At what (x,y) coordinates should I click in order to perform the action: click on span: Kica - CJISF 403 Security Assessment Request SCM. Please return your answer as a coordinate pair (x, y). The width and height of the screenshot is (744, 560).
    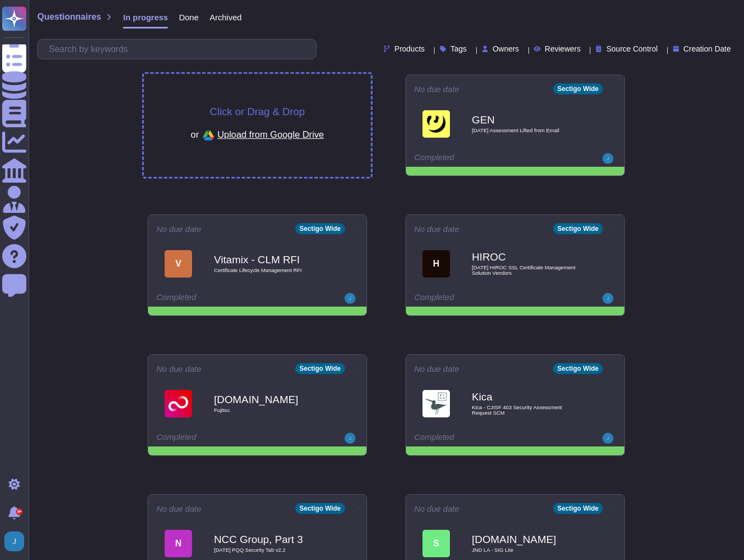
    Looking at the image, I should click on (527, 410).